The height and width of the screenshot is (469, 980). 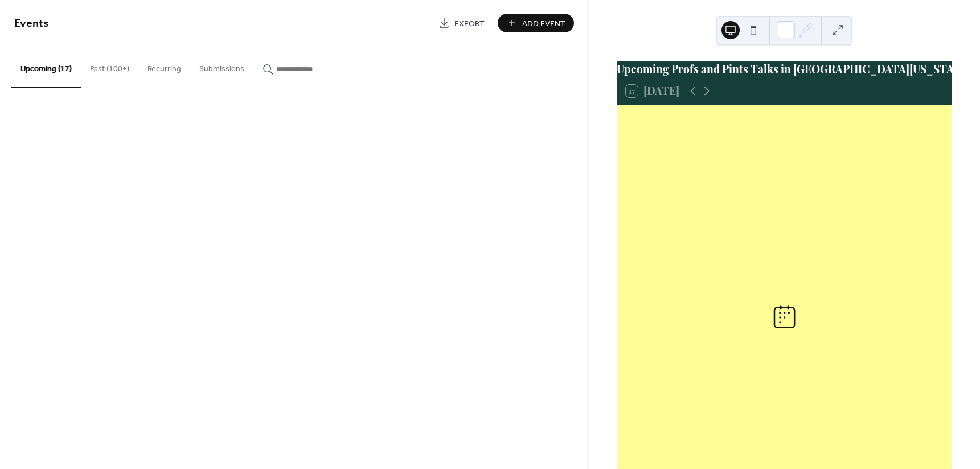 What do you see at coordinates (462, 23) in the screenshot?
I see `a: Export` at bounding box center [462, 23].